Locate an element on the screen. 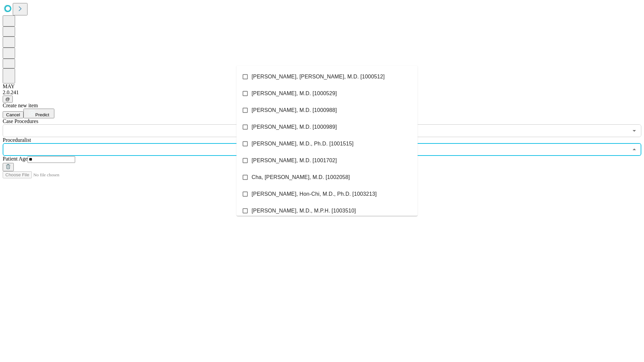 The image size is (644, 362). span: Create new item is located at coordinates (20, 105).